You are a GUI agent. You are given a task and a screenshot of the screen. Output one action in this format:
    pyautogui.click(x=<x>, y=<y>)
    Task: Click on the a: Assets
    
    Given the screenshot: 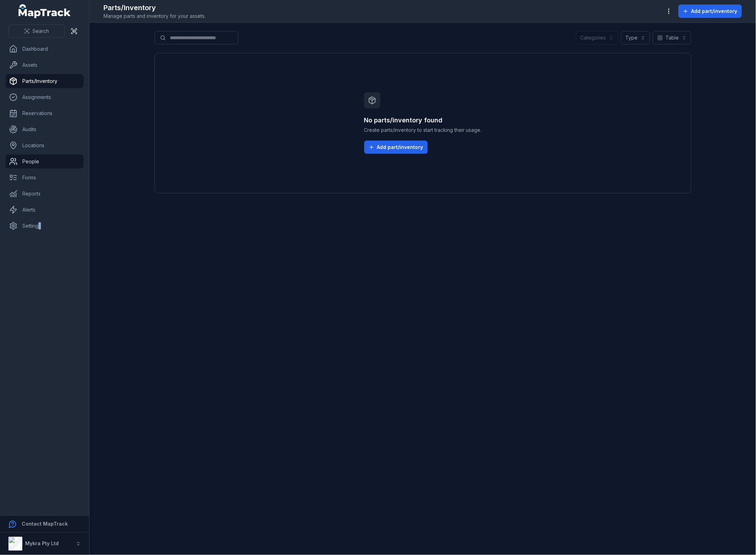 What is the action you would take?
    pyautogui.click(x=44, y=65)
    